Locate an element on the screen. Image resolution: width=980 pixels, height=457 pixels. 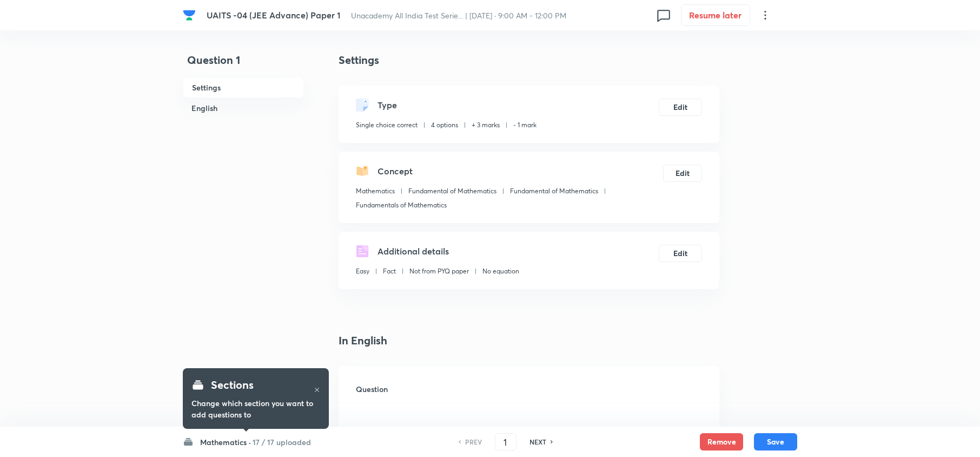
p: Single choice correct is located at coordinates (387, 125).